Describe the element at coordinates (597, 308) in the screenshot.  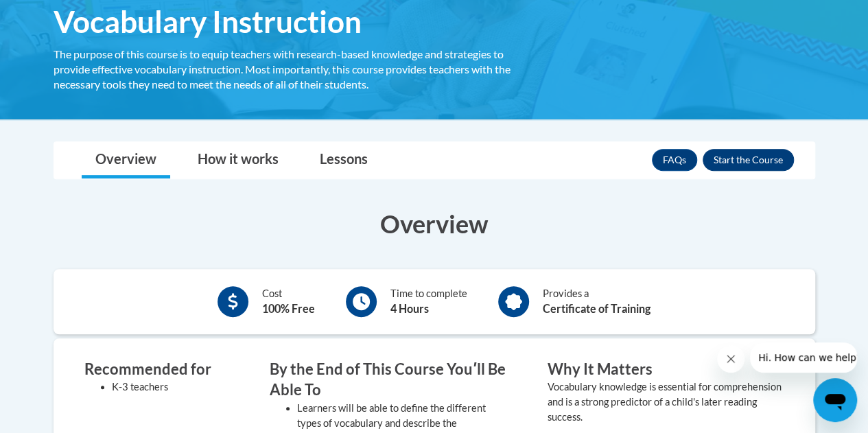
I see `b: Certificate of Training` at that location.